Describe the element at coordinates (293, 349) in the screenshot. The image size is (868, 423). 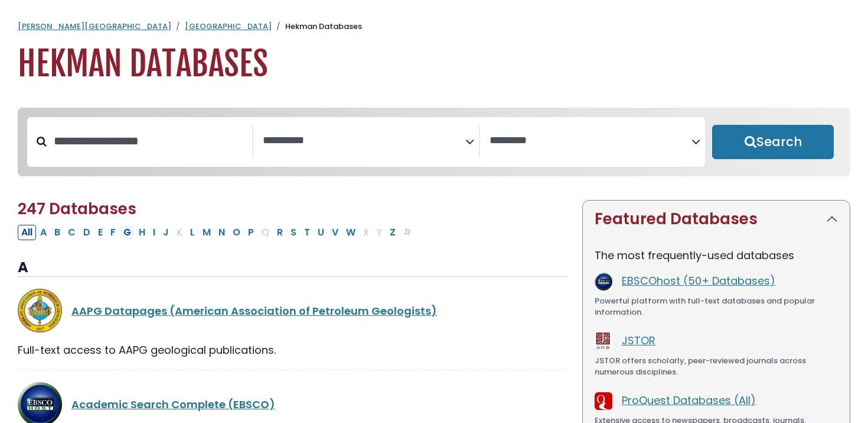
I see `div: Full-text access to AAPG geological publications.` at that location.